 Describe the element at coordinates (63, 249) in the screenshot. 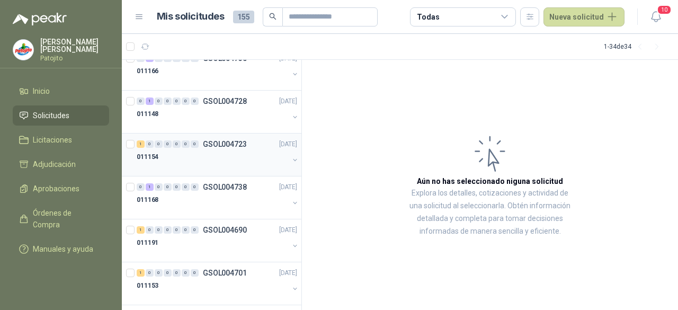

I see `span: Manuales y ayuda` at that location.